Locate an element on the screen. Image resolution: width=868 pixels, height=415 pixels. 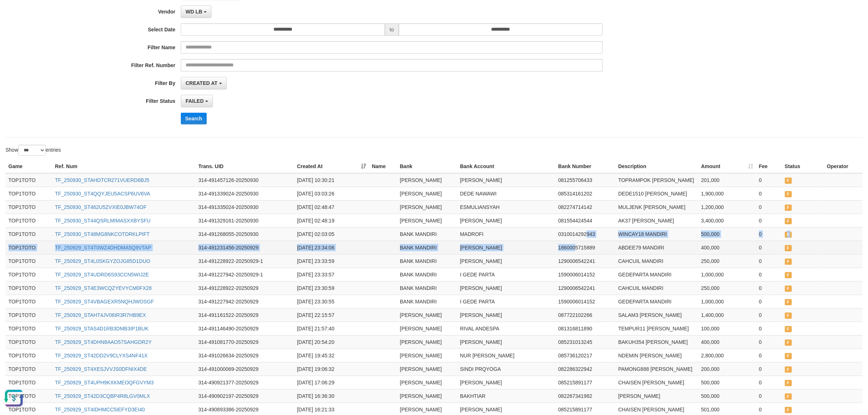
td: 085215891177 is located at coordinates (585, 382).